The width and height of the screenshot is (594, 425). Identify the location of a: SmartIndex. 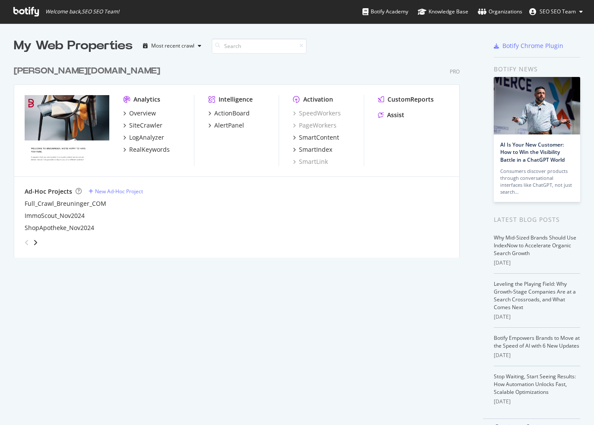
(313, 150).